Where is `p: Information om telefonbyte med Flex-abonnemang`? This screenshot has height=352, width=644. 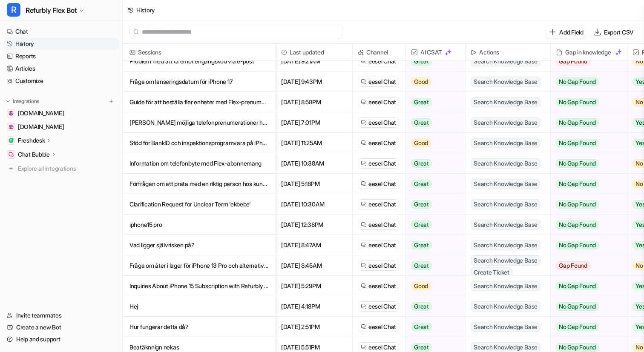 p: Information om telefonbyte med Flex-abonnemang is located at coordinates (199, 164).